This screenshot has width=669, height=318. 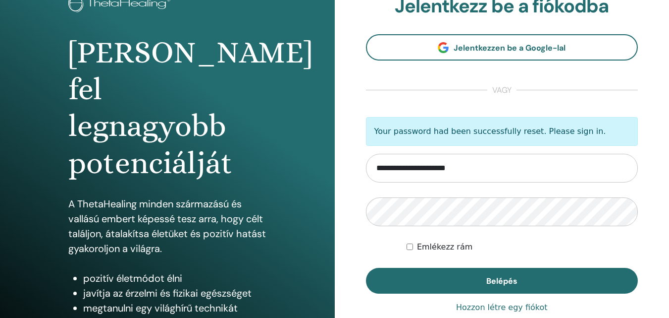 I want to click on li: megtanulni egy világhírű technikát, so click(x=175, y=308).